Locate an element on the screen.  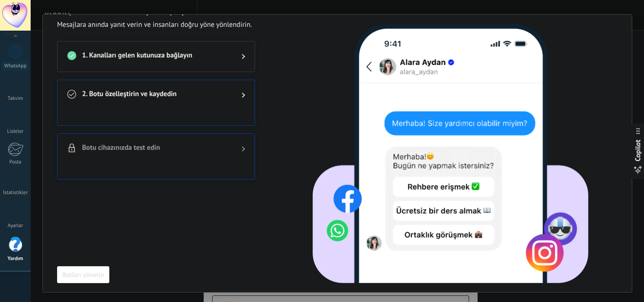
div: İstatistikler is located at coordinates (15, 193).